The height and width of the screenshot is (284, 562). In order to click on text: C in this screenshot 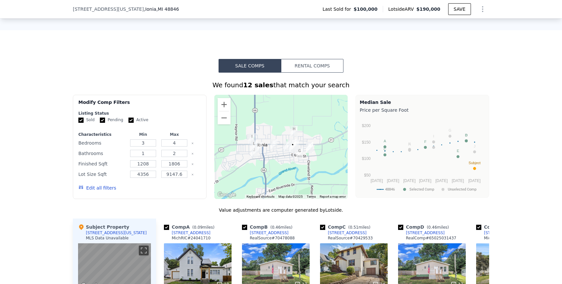, I will do `click(385, 149)`.